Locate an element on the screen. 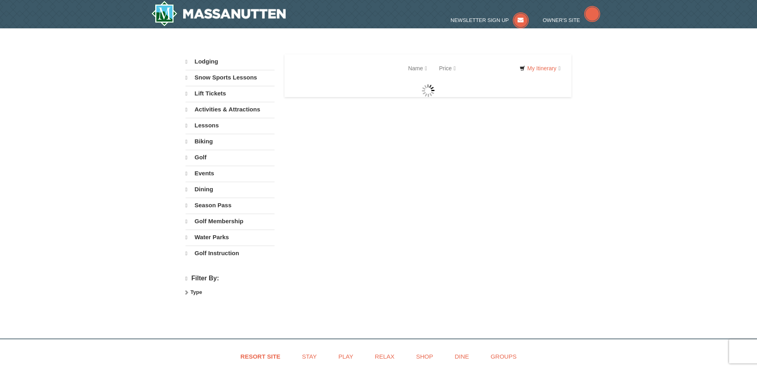  a: Season Pass is located at coordinates (230, 205).